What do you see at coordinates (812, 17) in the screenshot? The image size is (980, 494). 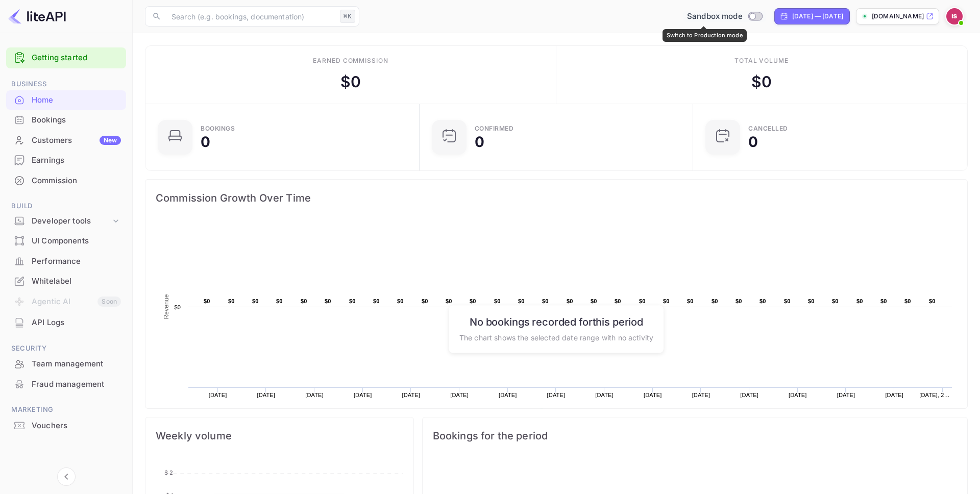 I see `div: Click to change the date range period` at bounding box center [812, 17].